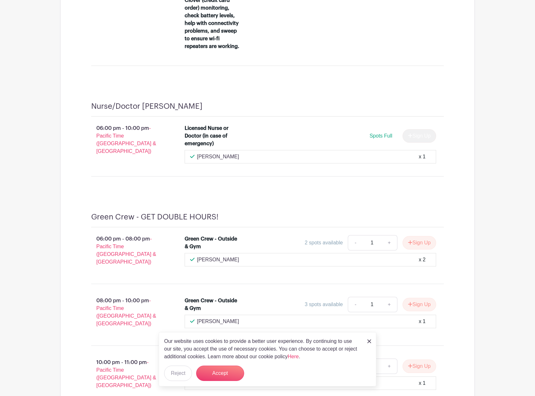 The height and width of the screenshot is (396, 535). I want to click on p: 08:00 pm - 10:00 pm, so click(128, 312).